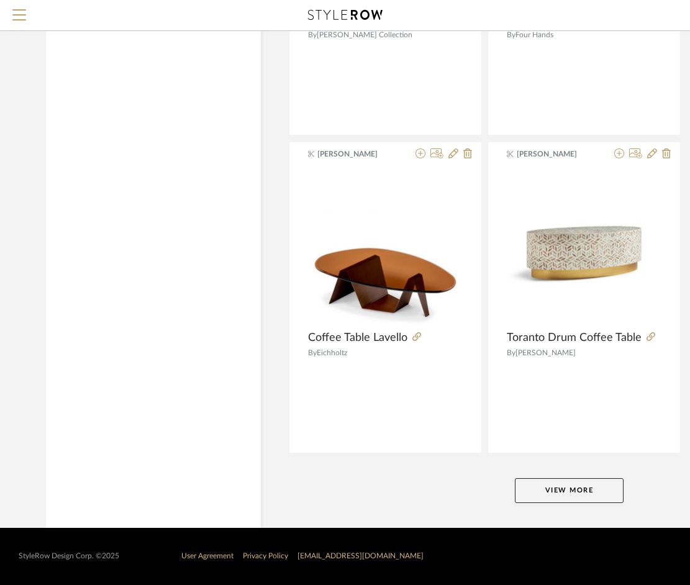  What do you see at coordinates (574, 338) in the screenshot?
I see `span: Toranto Drum Coffee Table` at bounding box center [574, 338].